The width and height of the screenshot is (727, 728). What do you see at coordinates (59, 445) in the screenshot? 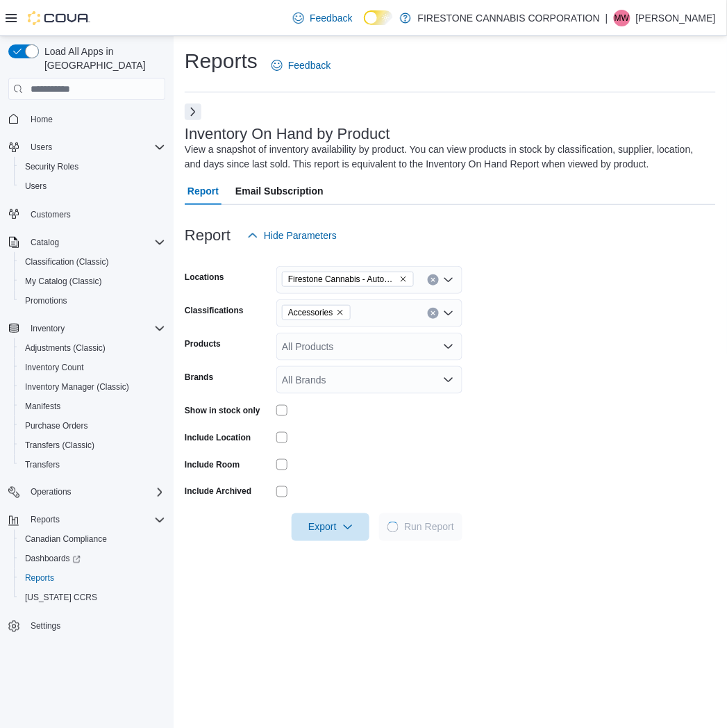
I see `a: Transfers (Classic)` at bounding box center [59, 445].